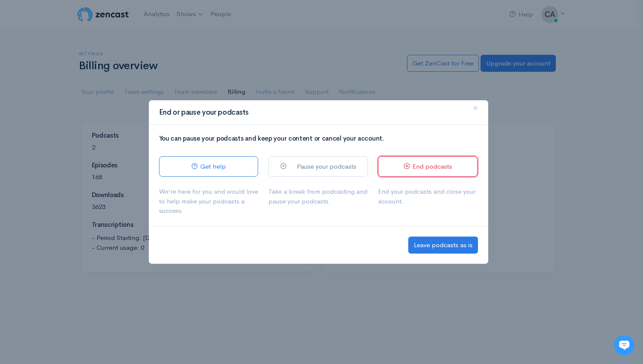 The height and width of the screenshot is (364, 643). Describe the element at coordinates (85, 77) in the screenshot. I see `h2: Just let us know if you need anything and we'll be happy to help! 🙂` at that location.